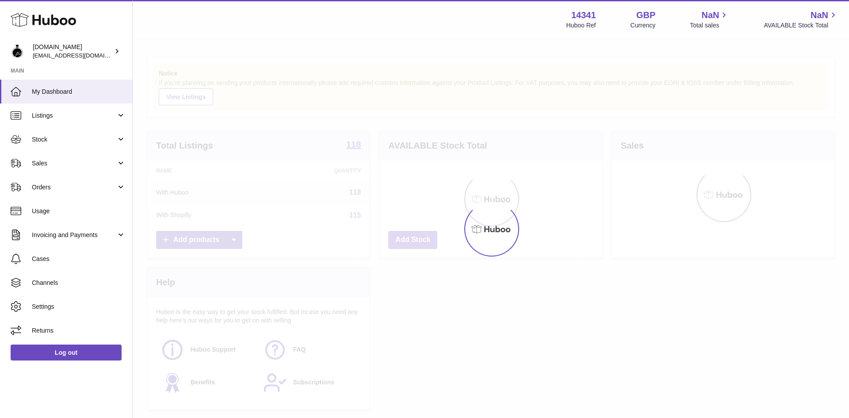 The height and width of the screenshot is (418, 849). What do you see at coordinates (709, 19) in the screenshot?
I see `a: NaN Total sales` at bounding box center [709, 19].